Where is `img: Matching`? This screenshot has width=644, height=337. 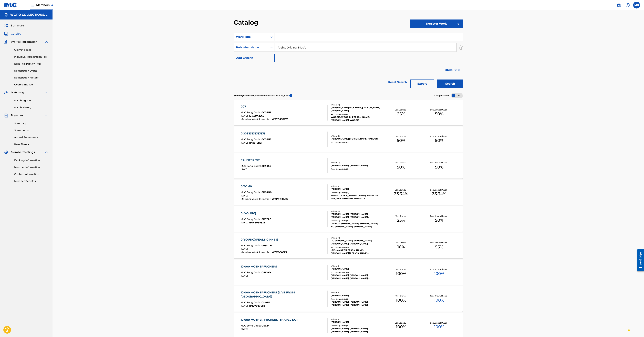
img: Matching is located at coordinates (6, 92).